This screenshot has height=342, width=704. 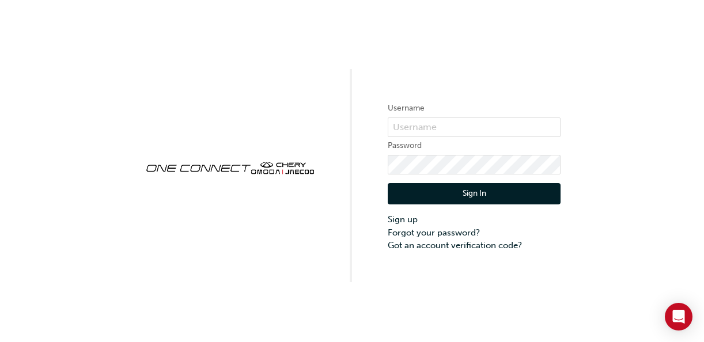 What do you see at coordinates (474, 146) in the screenshot?
I see `label: Password` at bounding box center [474, 146].